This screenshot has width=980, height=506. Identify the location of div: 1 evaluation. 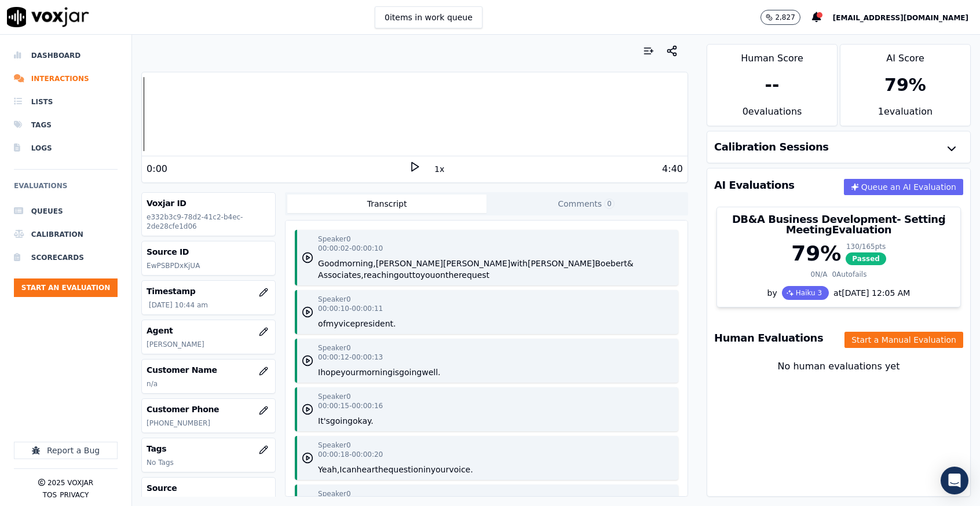
(905, 115).